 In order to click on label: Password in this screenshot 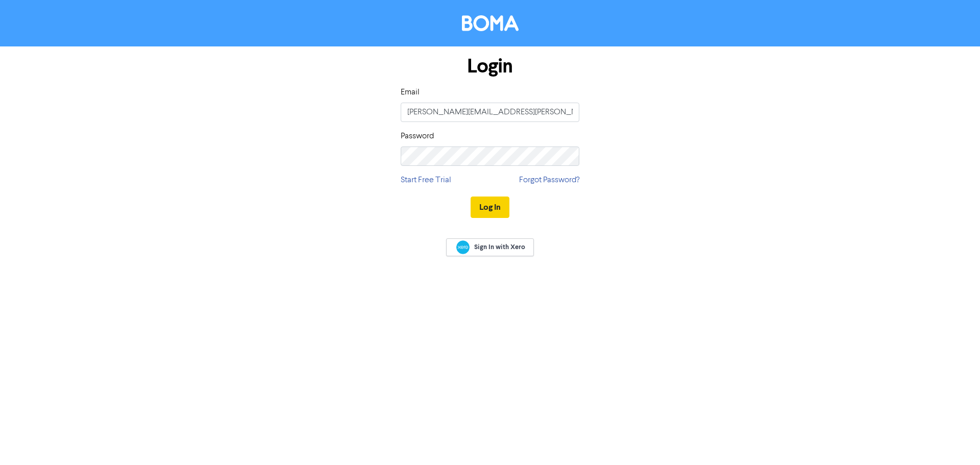, I will do `click(417, 136)`.